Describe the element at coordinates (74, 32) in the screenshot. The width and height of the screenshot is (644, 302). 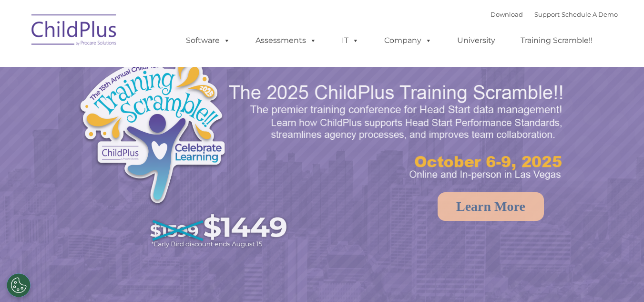
I see `img: ChildPlus by Procare Solutions` at that location.